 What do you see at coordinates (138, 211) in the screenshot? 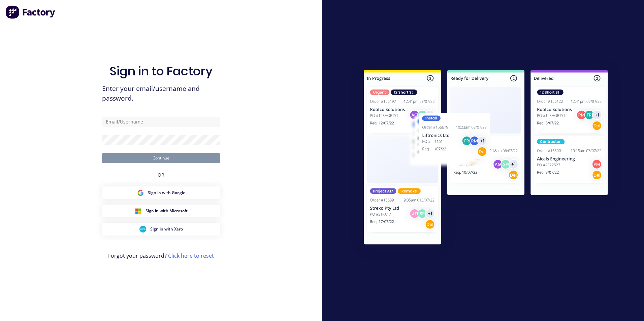
I see `img: Microsoft Sign in` at bounding box center [138, 211].